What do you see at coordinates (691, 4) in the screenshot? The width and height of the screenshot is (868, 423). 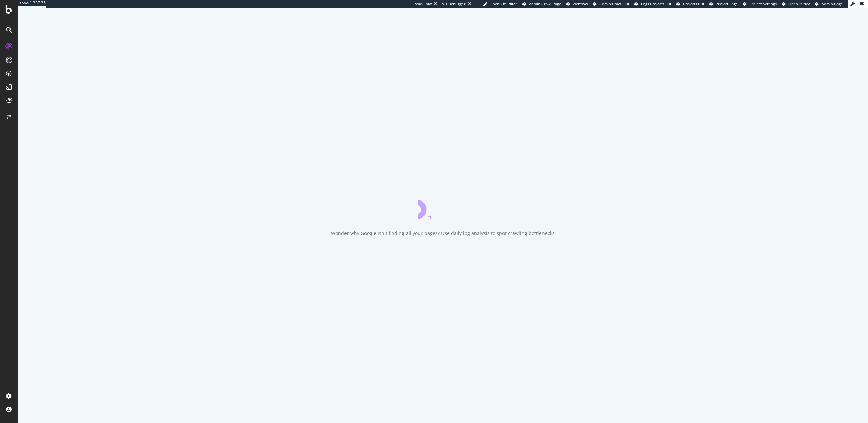 I see `a: Projects List` at bounding box center [691, 4].